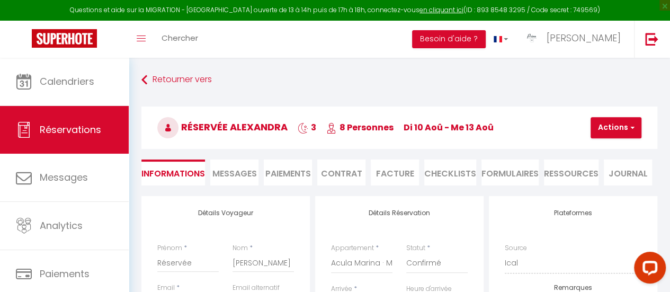 This screenshot has width=670, height=292. I want to click on li: FORMULAIRES, so click(510, 172).